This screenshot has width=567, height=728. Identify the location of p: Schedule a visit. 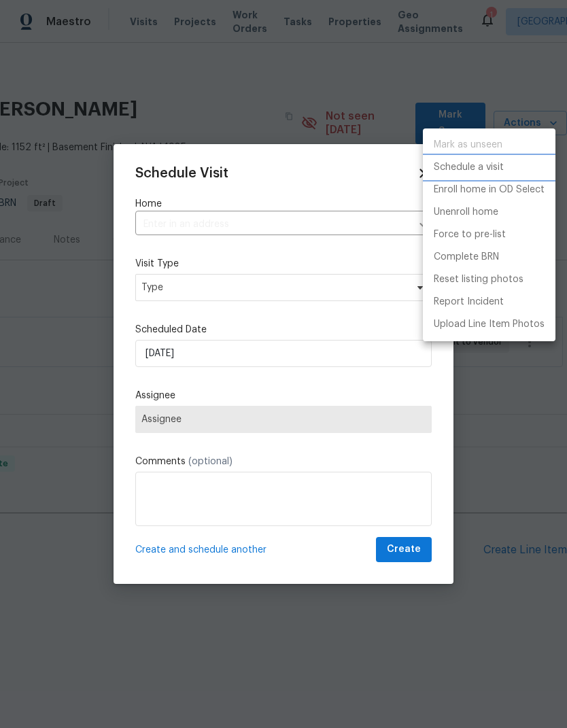
(469, 167).